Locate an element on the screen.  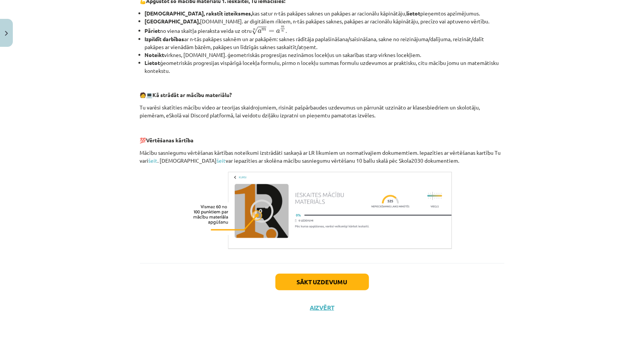
li: kas satur n-tās pakāpes saknes un pakāpes ar racionālu kāpinātāju, pieņemtos apzīmējumus. is located at coordinates (324, 13).